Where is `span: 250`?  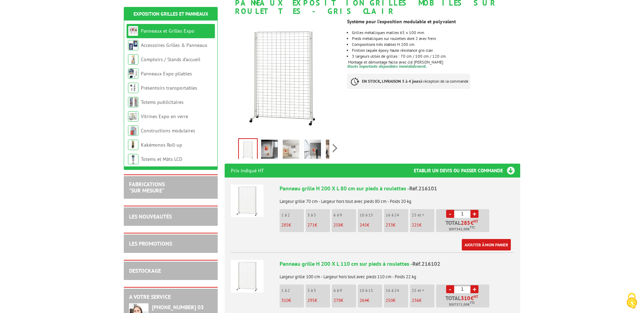 span: 250 is located at coordinates (389, 300).